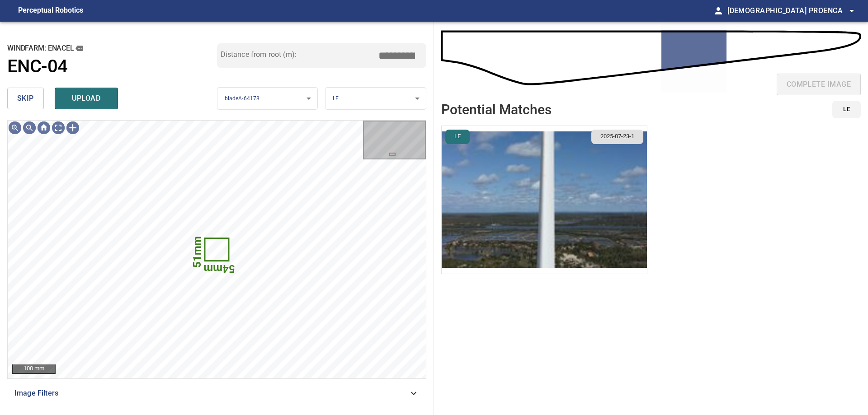  I want to click on a: ENC-04, so click(112, 66).